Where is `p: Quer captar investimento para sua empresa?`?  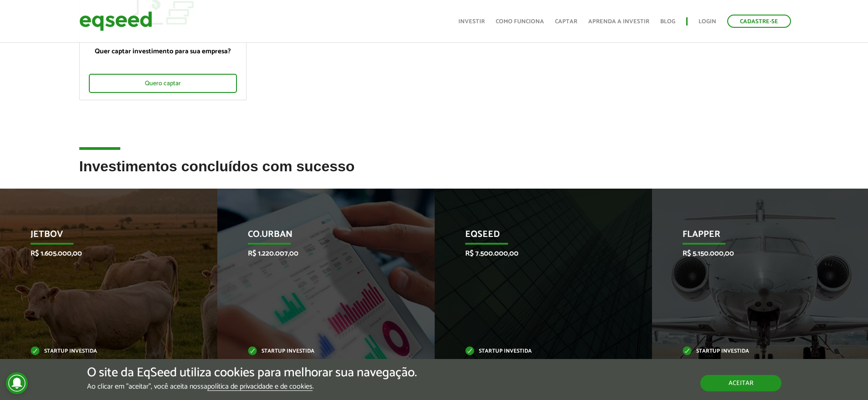
p: Quer captar investimento para sua empresa? is located at coordinates (163, 52).